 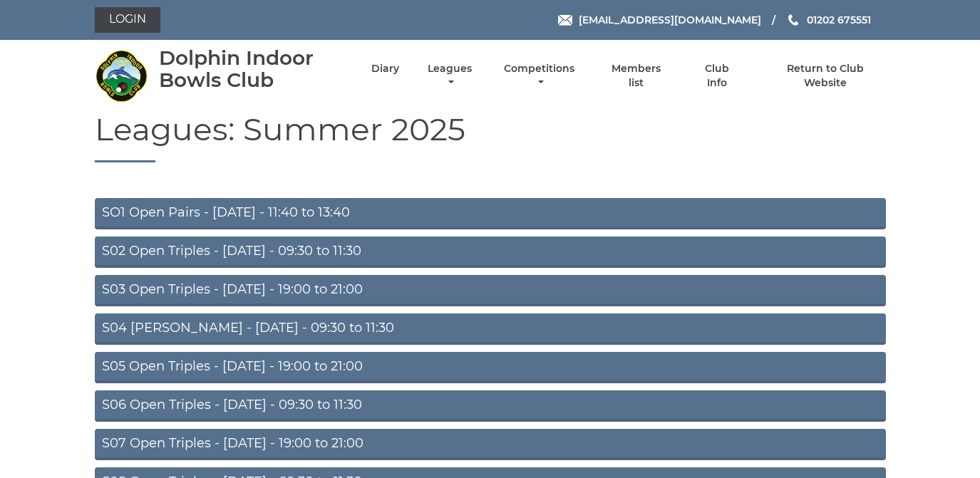 What do you see at coordinates (828, 20) in the screenshot?
I see `a: Phone us 01202 675551` at bounding box center [828, 20].